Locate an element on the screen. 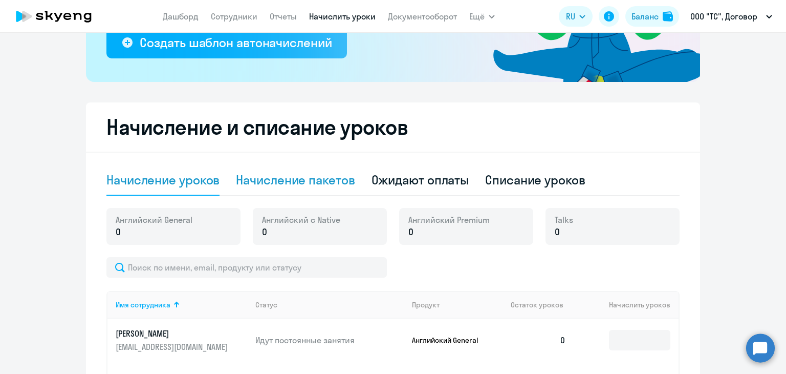 This screenshot has height=374, width=786. div: Создать шаблон автоначислений is located at coordinates (235, 42).